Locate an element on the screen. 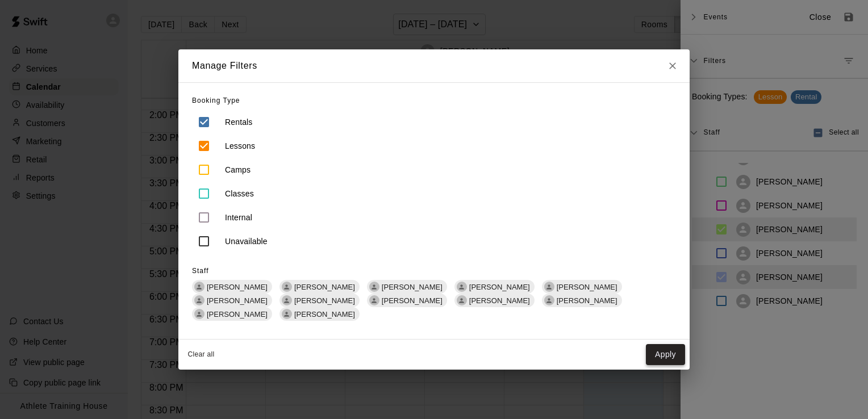  p: Rentals is located at coordinates (239, 122).